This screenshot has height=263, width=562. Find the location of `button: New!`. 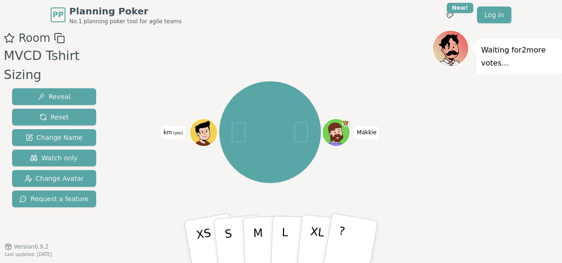

button: New! is located at coordinates (450, 15).